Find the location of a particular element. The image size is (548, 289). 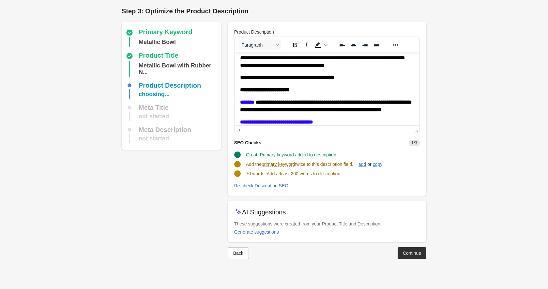

span: Great! Primary keyword added to description. is located at coordinates (291, 155).